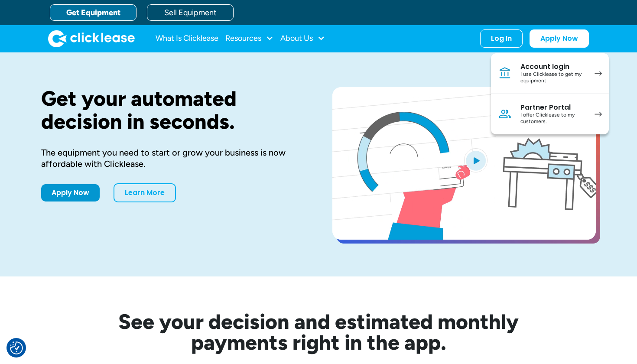  What do you see at coordinates (553, 108) in the screenshot?
I see `div: Partner Portal` at bounding box center [553, 108].